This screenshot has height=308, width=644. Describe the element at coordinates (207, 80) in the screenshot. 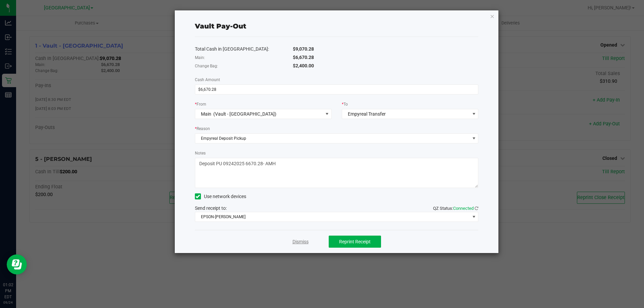

I see `span: Cash Amount` at that location.